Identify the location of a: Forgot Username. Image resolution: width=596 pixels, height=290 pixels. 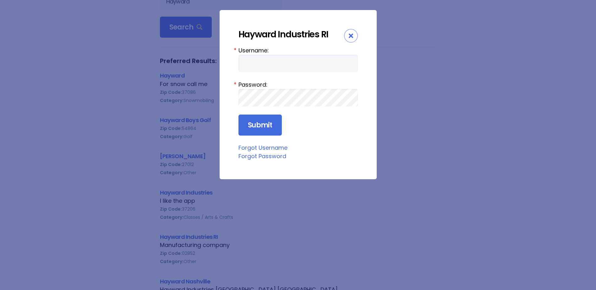
(263, 148).